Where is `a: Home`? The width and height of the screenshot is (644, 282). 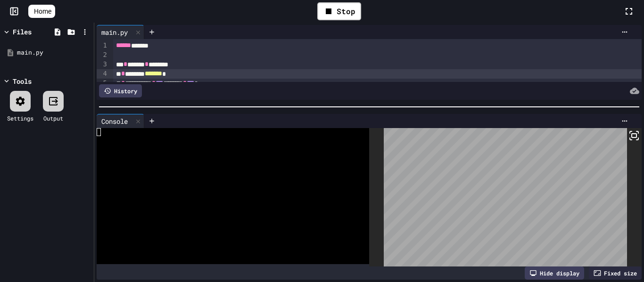
a: Home is located at coordinates (41, 11).